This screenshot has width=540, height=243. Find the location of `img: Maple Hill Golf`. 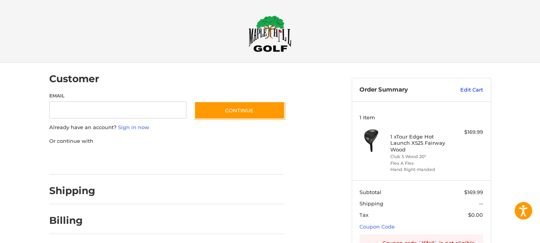

img: Maple Hill Golf is located at coordinates (270, 34).